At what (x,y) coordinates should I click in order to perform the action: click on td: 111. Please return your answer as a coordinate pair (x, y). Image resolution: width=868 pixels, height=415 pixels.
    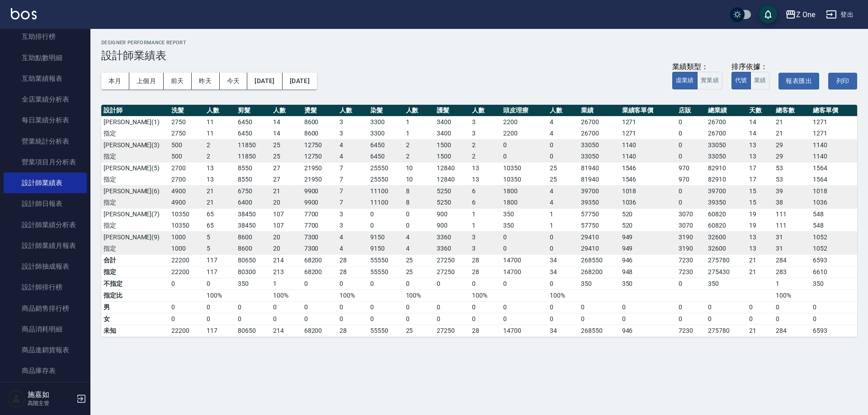
    Looking at the image, I should click on (792, 214).